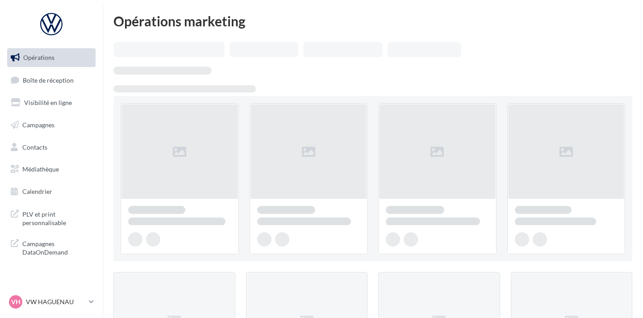  What do you see at coordinates (37, 191) in the screenshot?
I see `span: Calendrier` at bounding box center [37, 191].